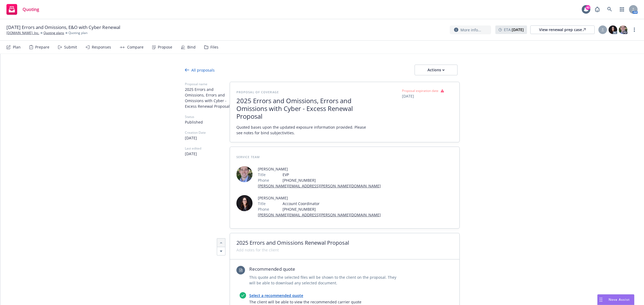 The width and height of the screenshot is (644, 305). What do you see at coordinates (42, 47) in the screenshot?
I see `div: Prepare` at bounding box center [42, 47].